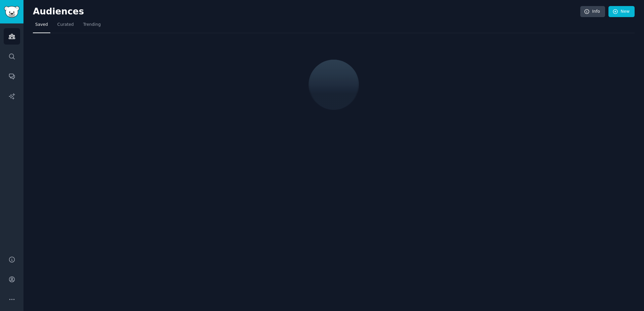 Image resolution: width=644 pixels, height=311 pixels. I want to click on a: Info, so click(593, 12).